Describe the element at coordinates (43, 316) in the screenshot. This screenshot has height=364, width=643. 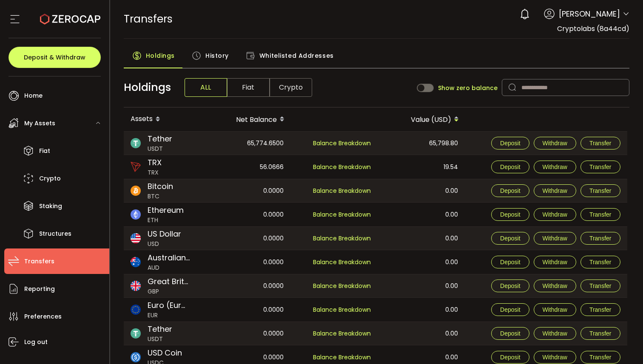
I see `span: Preferences` at that location.